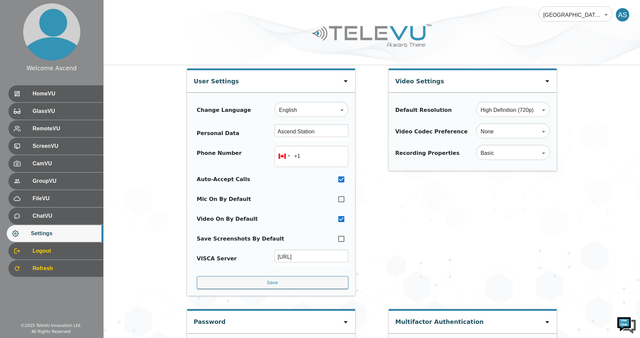  What do you see at coordinates (55, 233) in the screenshot?
I see `div: Settings` at bounding box center [55, 233].